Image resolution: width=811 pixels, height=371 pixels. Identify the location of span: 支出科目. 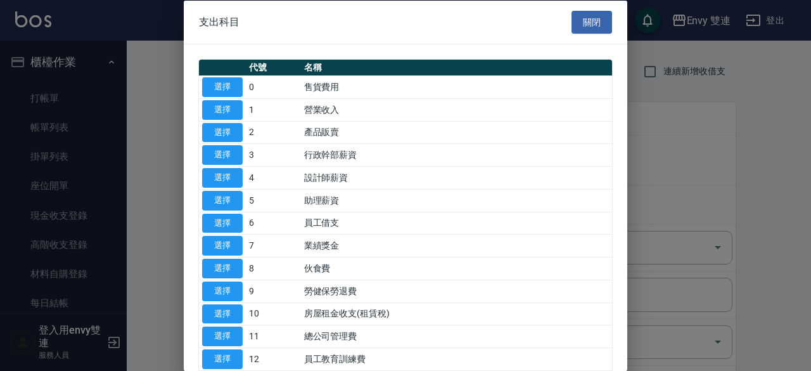
(219, 22).